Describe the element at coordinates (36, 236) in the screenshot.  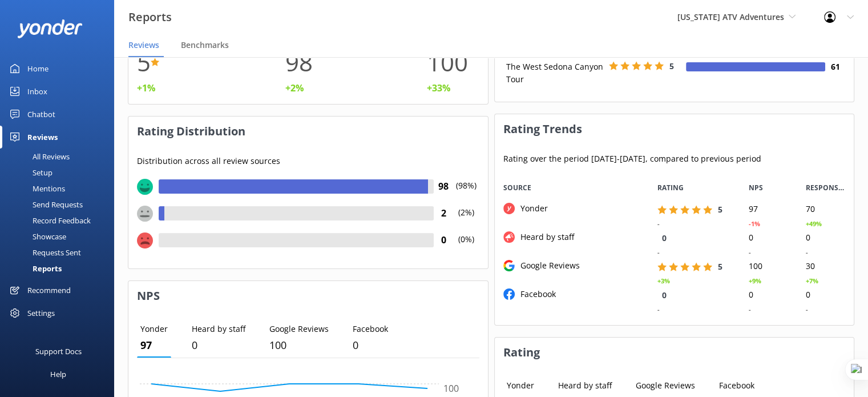
I see `div: Showcase` at that location.